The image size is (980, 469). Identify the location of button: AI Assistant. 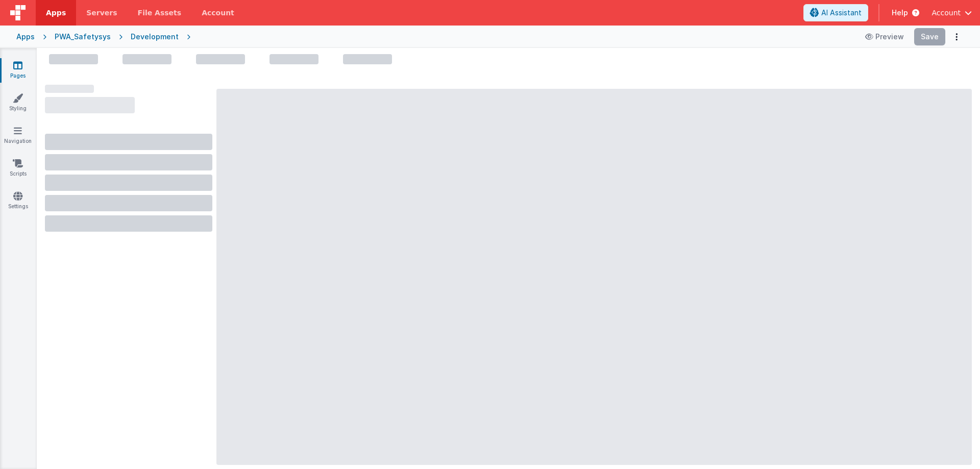
(835, 13).